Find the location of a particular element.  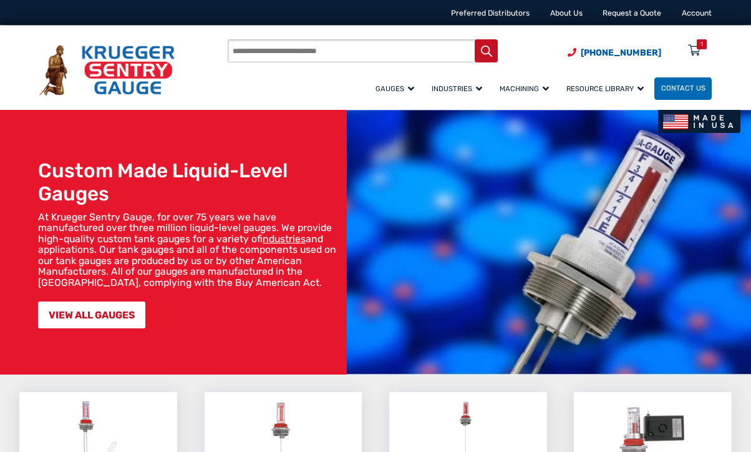

a: Resource Library is located at coordinates (607, 88).